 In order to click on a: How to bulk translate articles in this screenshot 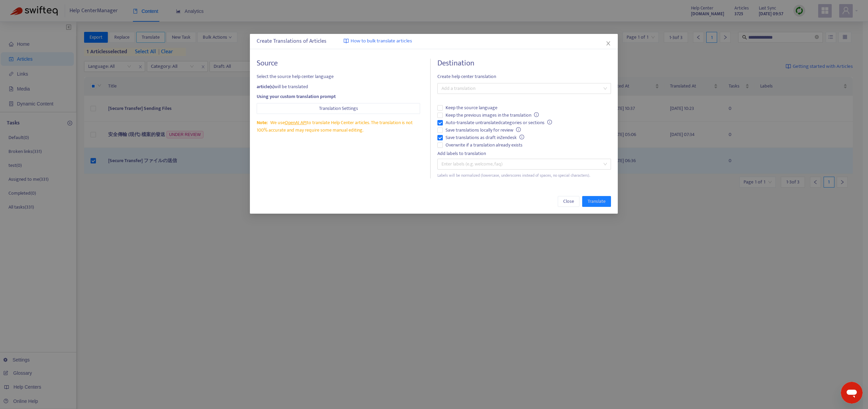, I will do `click(378, 41)`.